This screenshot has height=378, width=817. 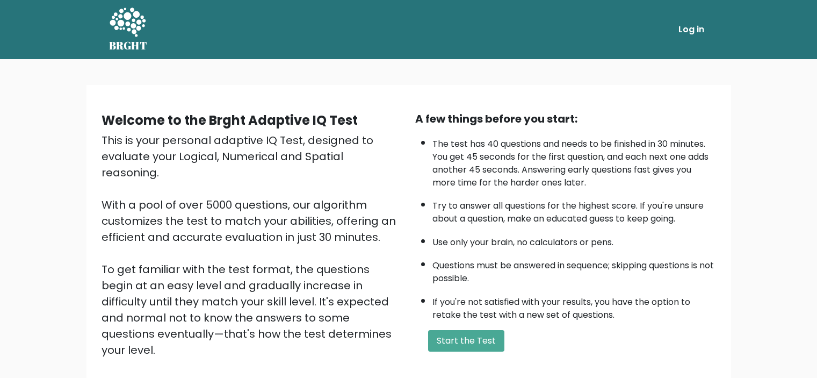 What do you see at coordinates (575, 306) in the screenshot?
I see `li: If you're not satisfied with your results, you have the option to retake the test with a new set ...` at bounding box center [575, 306].